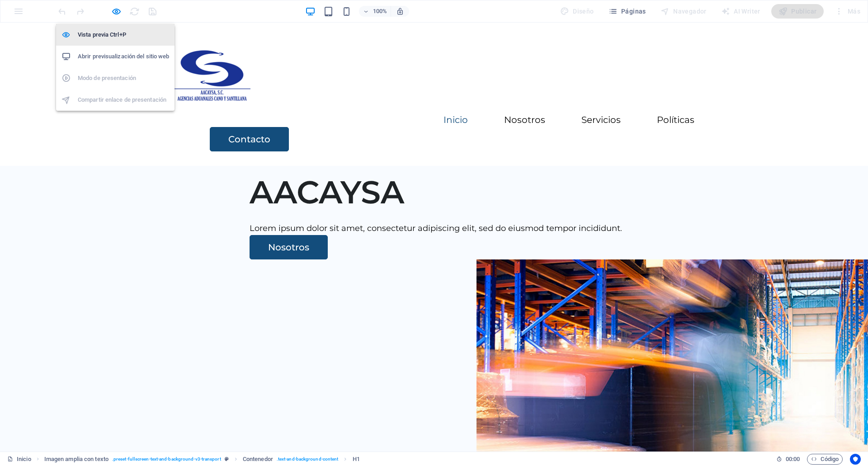 This screenshot has height=466, width=868. Describe the element at coordinates (307, 459) in the screenshot. I see `span: . text-and-background-content` at that location.